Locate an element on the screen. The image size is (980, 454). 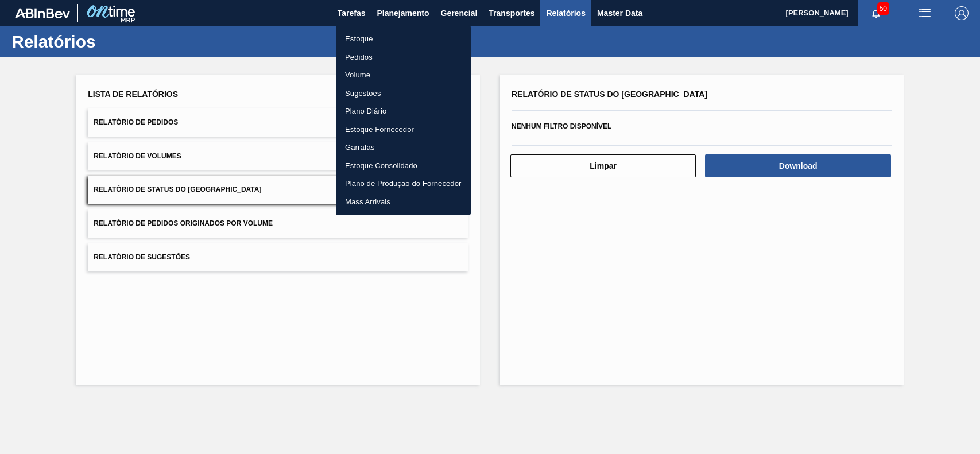
a: Estoque Consolidado is located at coordinates (403, 166).